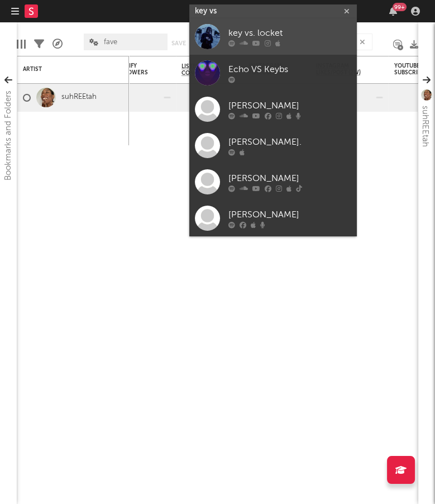 Image resolution: width=435 pixels, height=504 pixels. I want to click on div: YouTube Subscribers, so click(413, 69).